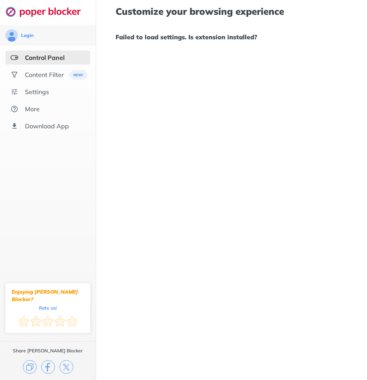  I want to click on div: Settings, so click(37, 92).